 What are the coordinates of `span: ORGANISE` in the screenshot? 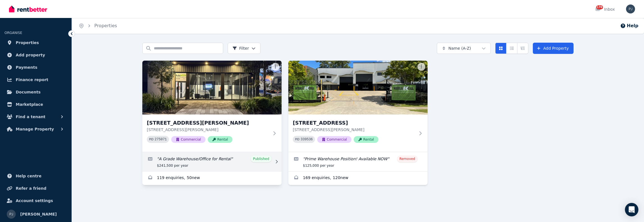 It's located at (13, 33).